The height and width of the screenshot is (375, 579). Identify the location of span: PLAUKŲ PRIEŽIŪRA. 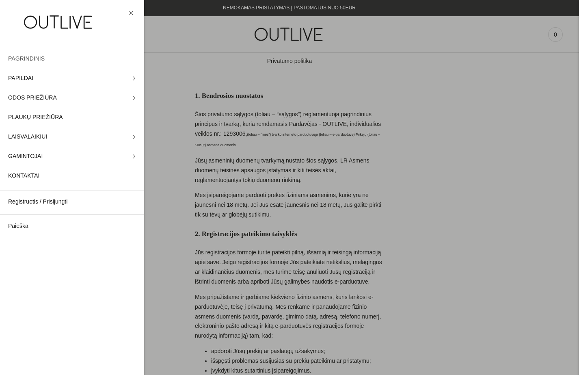
(35, 117).